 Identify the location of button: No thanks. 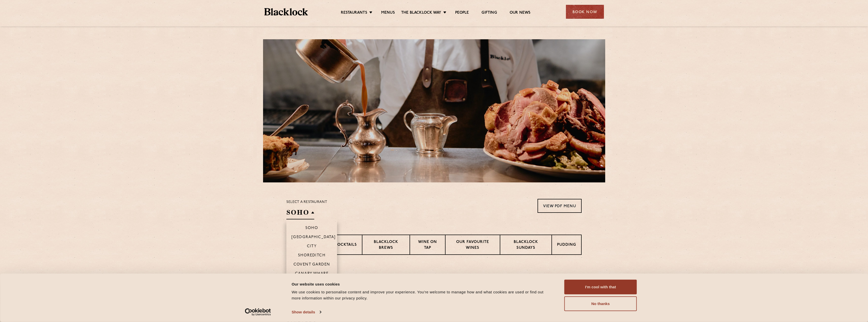
(601, 303).